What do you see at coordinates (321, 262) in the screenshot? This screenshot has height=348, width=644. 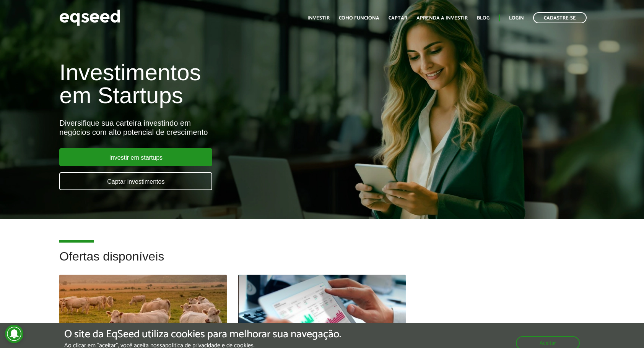 I see `h2: Ofertas disponíveis` at bounding box center [321, 262].